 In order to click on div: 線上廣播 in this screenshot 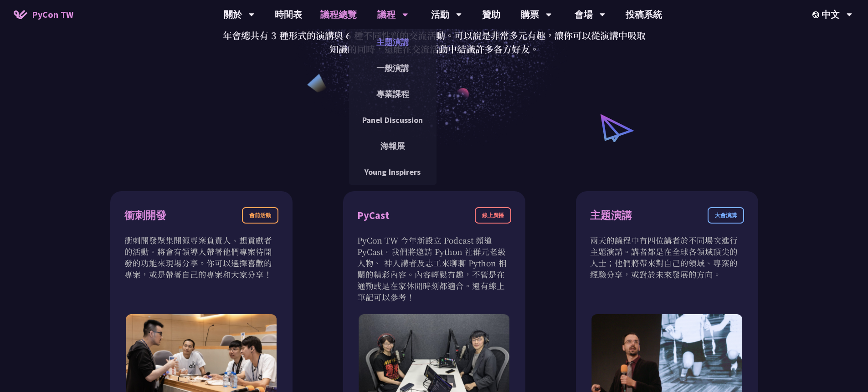, I will do `click(493, 216)`.